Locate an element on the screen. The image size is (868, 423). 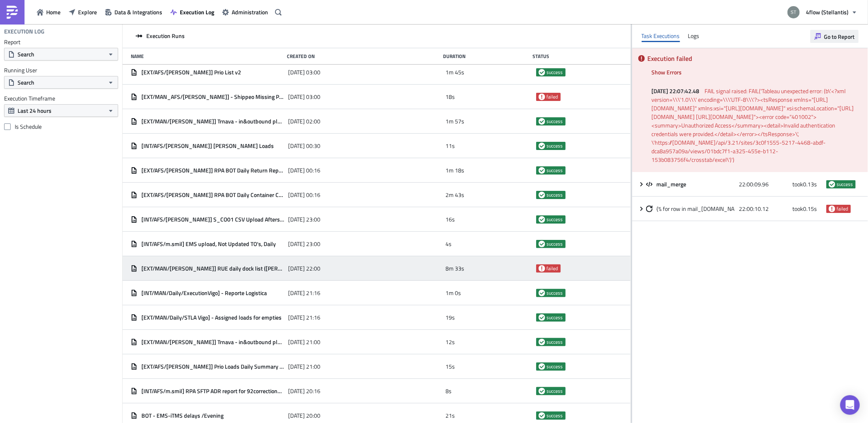
span: Last 24 hours is located at coordinates (34, 111).